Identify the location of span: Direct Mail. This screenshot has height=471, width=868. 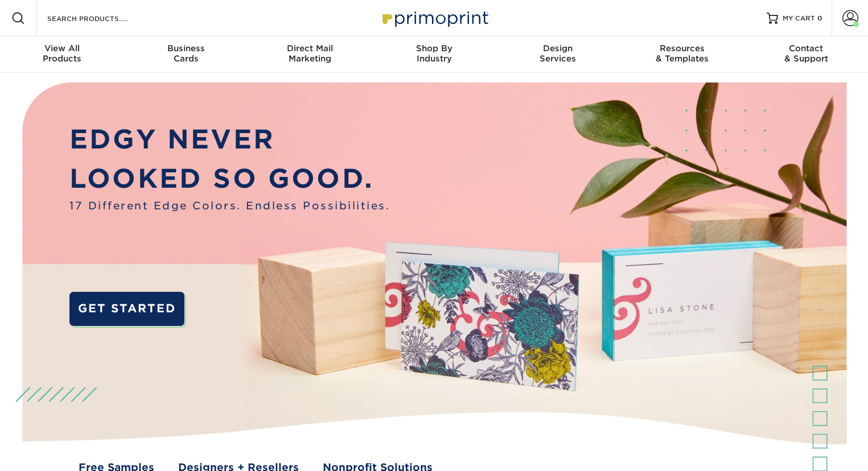
(310, 49).